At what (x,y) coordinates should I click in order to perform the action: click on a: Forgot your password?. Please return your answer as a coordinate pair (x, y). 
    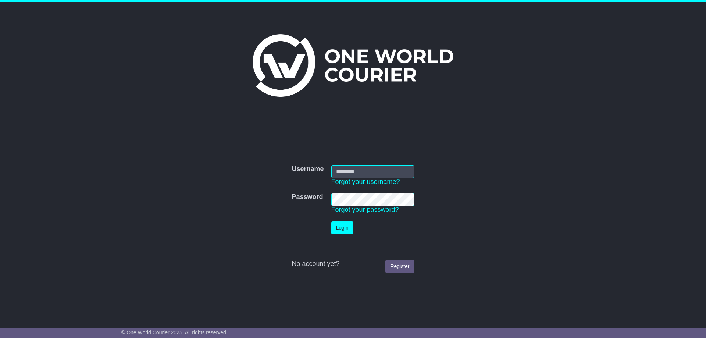
    Looking at the image, I should click on (365, 210).